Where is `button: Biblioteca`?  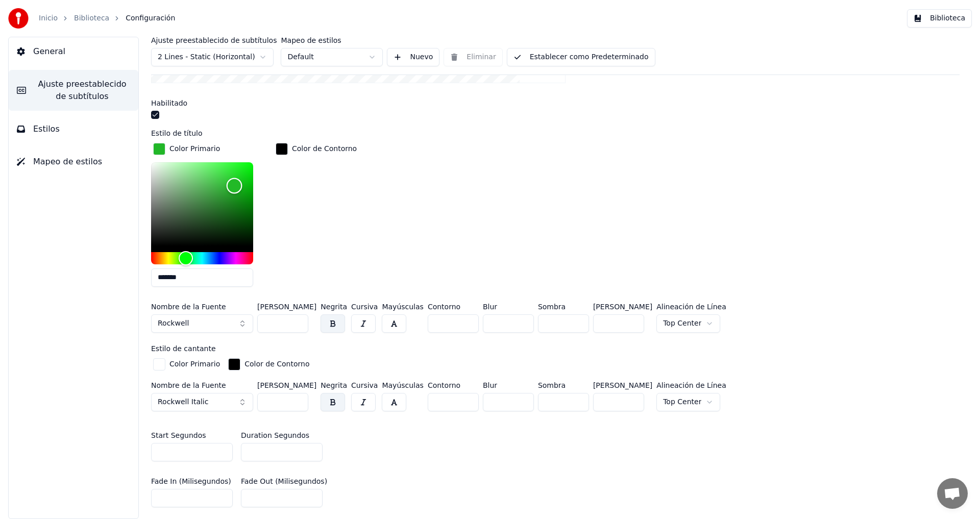
button: Biblioteca is located at coordinates (939, 18).